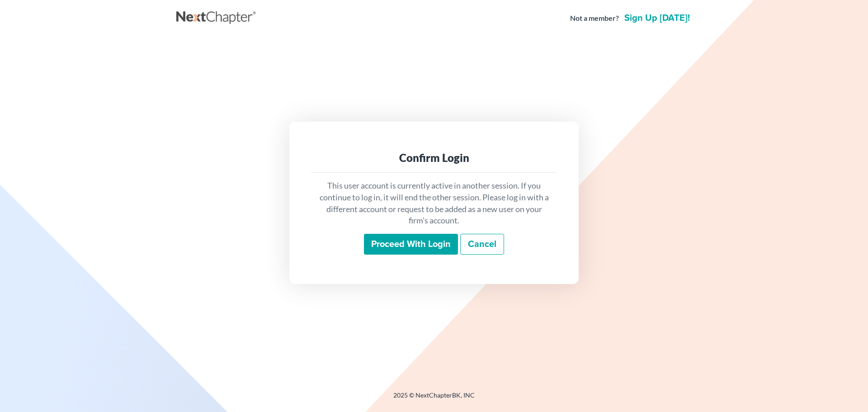 This screenshot has height=412, width=868. I want to click on input: Proceed with login, so click(411, 244).